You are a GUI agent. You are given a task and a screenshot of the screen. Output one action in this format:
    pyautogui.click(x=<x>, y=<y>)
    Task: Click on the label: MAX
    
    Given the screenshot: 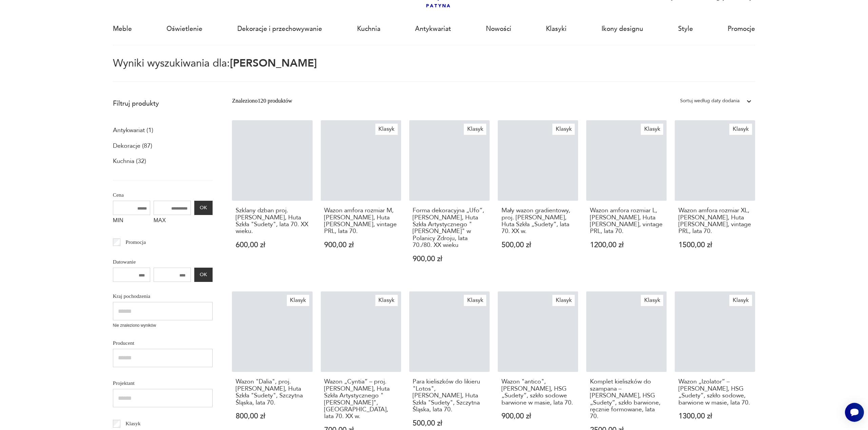 What is the action you would take?
    pyautogui.click(x=172, y=221)
    